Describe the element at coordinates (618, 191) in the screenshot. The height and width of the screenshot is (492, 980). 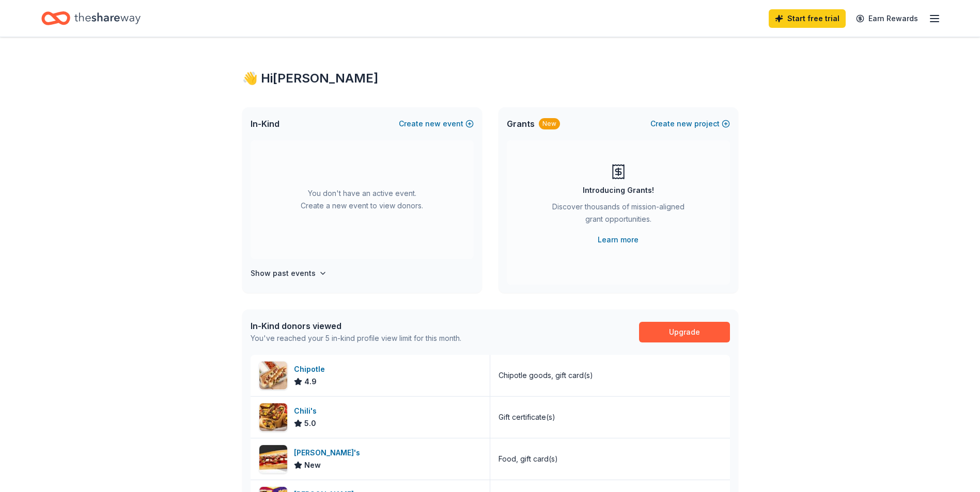
I see `div: Introducing Grants!` at that location.